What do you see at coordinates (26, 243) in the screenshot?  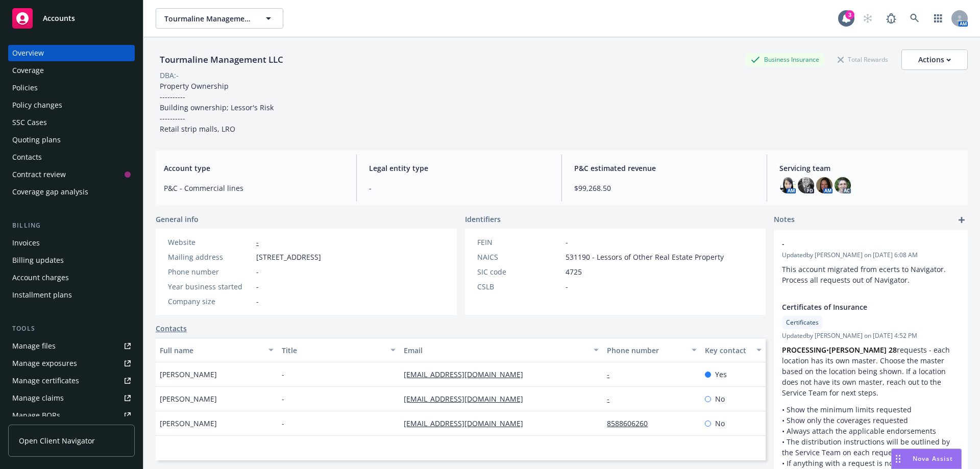 I see `div: Invoices` at bounding box center [26, 243].